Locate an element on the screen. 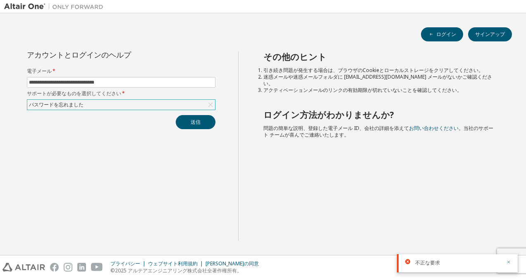  font: 電子メール is located at coordinates (39, 71).